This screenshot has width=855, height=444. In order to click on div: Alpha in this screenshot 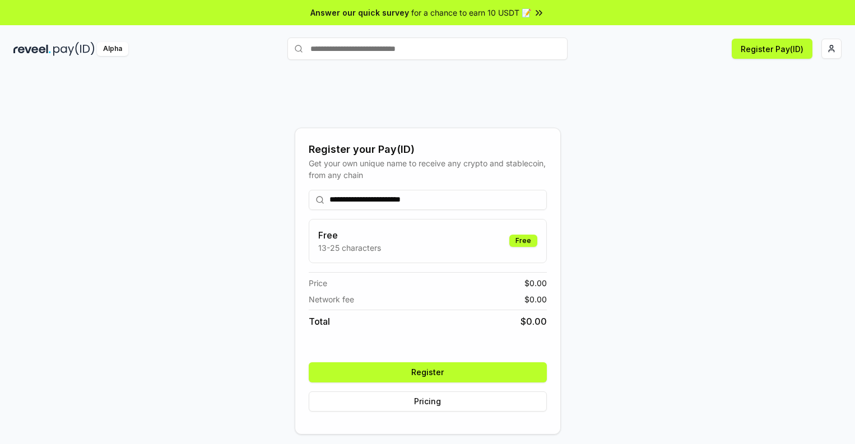, I will do `click(113, 49)`.